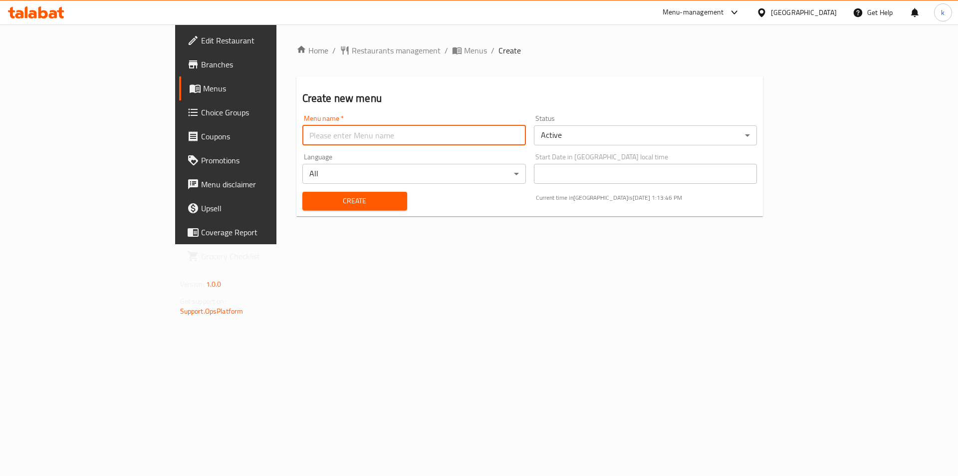 The height and width of the screenshot is (476, 958). Describe the element at coordinates (264, 208) in the screenshot. I see `span: Upsell` at that location.